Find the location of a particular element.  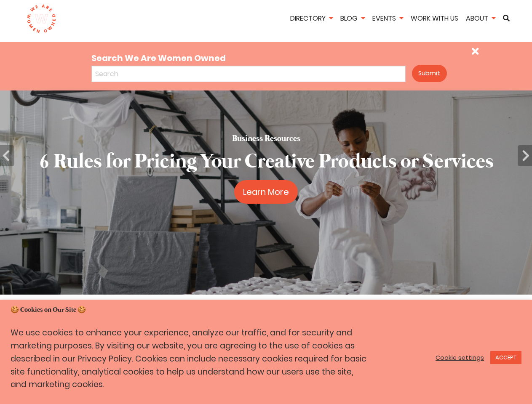

a: Work With Us is located at coordinates (435, 18).